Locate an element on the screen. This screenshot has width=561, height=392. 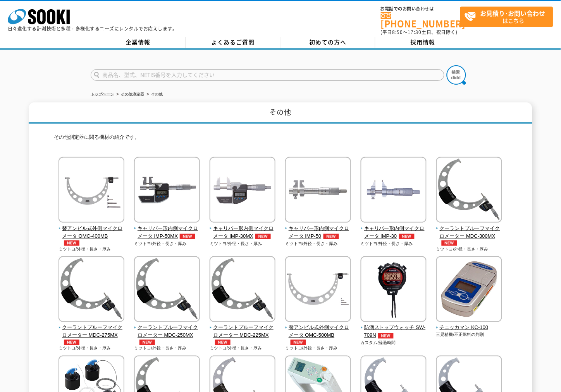
span: お電話でのお問い合わせは is located at coordinates (420, 9).